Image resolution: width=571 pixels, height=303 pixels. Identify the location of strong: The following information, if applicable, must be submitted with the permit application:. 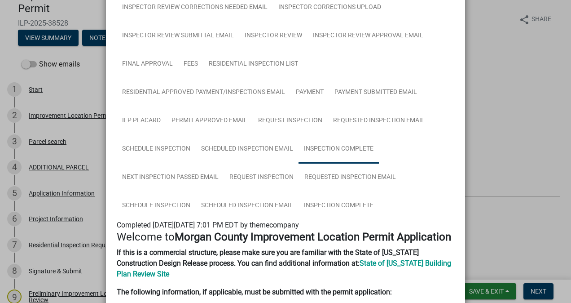
(254, 292).